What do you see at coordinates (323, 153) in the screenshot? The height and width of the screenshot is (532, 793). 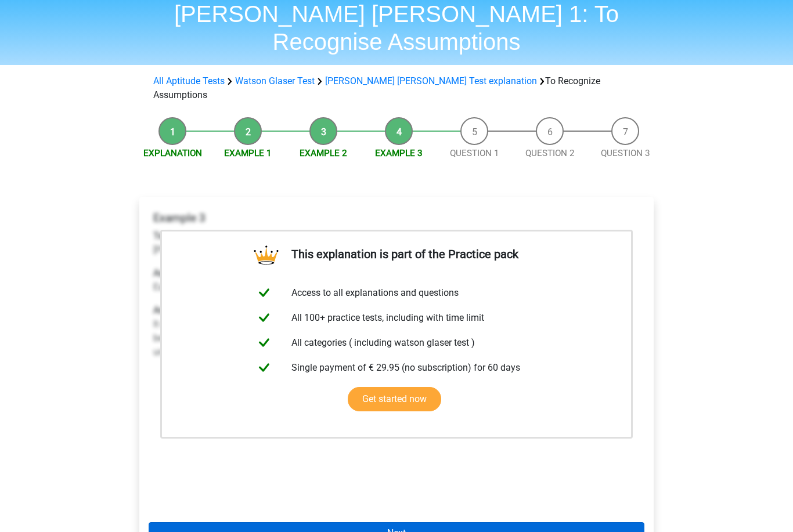 I see `a: Example 2` at bounding box center [323, 153].